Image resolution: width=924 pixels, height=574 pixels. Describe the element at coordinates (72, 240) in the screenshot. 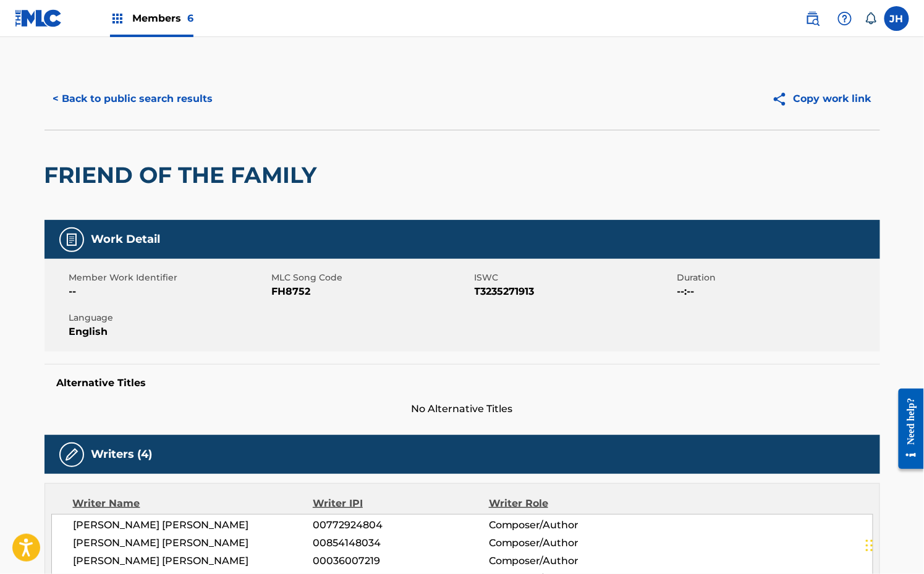

I see `img: Work Detail` at that location.